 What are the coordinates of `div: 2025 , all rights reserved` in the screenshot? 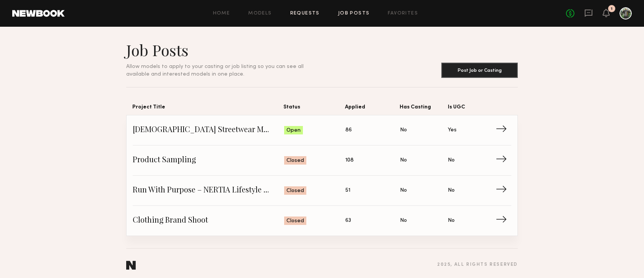 It's located at (477, 265).